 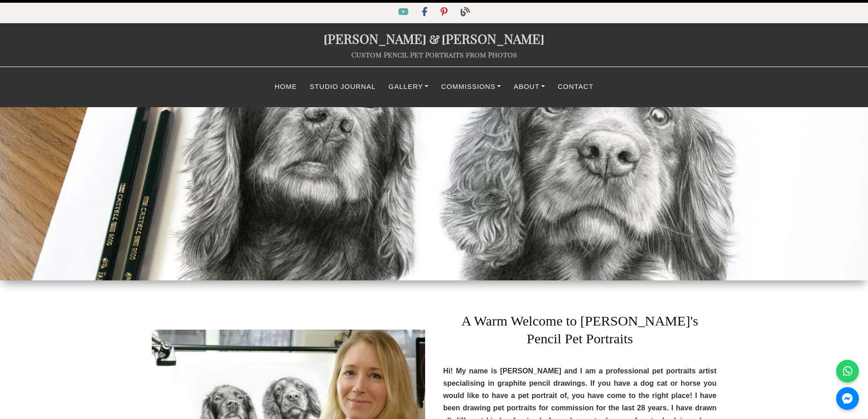 I want to click on a: Pinterest, so click(x=445, y=13).